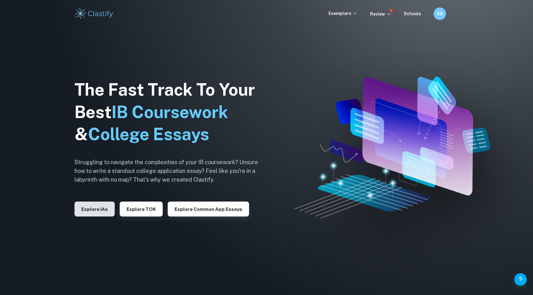 This screenshot has width=533, height=295. What do you see at coordinates (440, 14) in the screenshot?
I see `button: SB` at bounding box center [440, 14].